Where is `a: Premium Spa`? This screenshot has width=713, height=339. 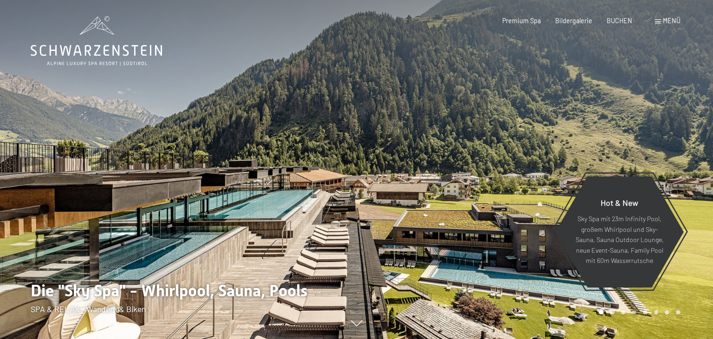 a: Premium Spa is located at coordinates (521, 20).